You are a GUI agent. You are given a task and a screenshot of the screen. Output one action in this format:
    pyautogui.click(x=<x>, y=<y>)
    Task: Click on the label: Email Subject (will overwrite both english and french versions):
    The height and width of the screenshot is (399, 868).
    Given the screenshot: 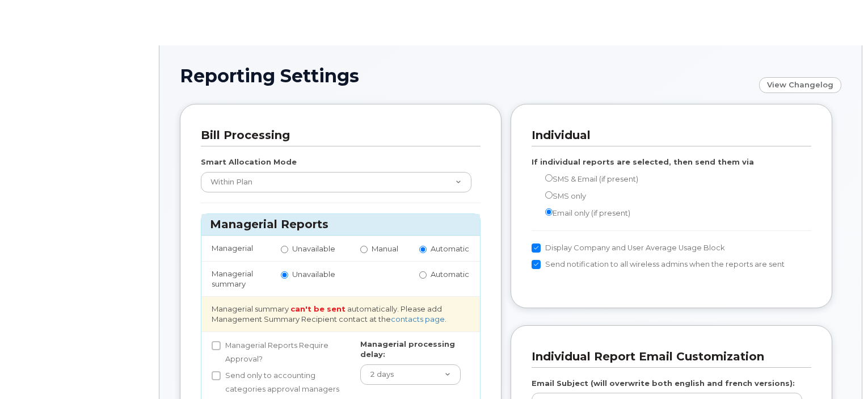 What is the action you would take?
    pyautogui.click(x=663, y=383)
    